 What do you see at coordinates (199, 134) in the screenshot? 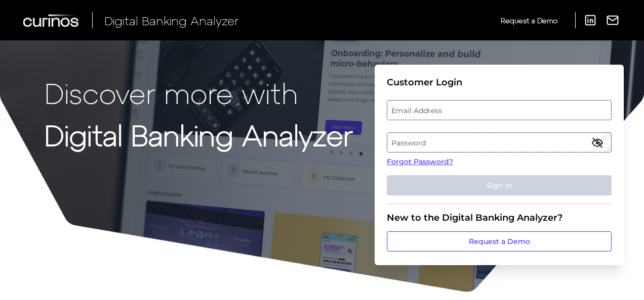
I see `strong: Digital Banking Analyzer` at bounding box center [199, 134].